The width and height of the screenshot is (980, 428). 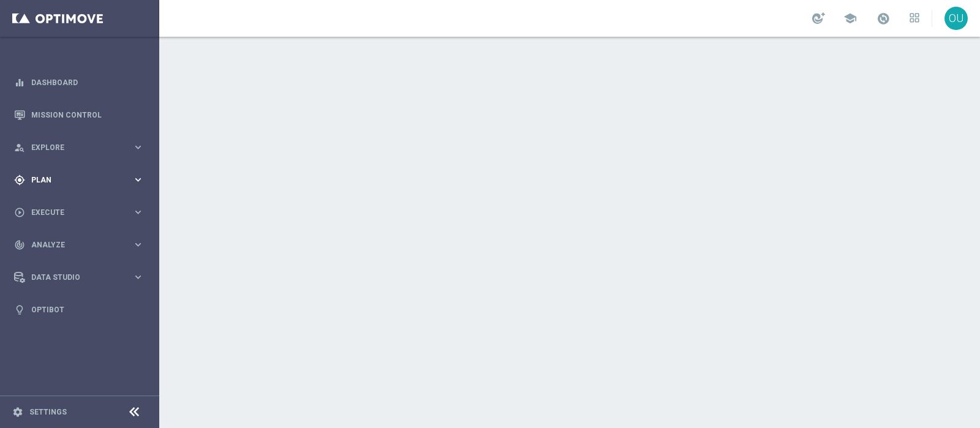 What do you see at coordinates (82, 245) in the screenshot?
I see `span: Analyze` at bounding box center [82, 245].